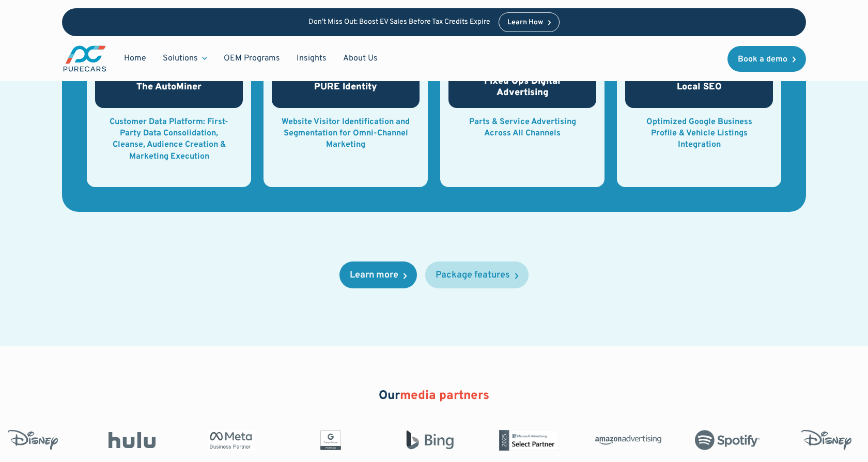 The height and width of the screenshot is (462, 868). I want to click on img: Disney, so click(826, 441).